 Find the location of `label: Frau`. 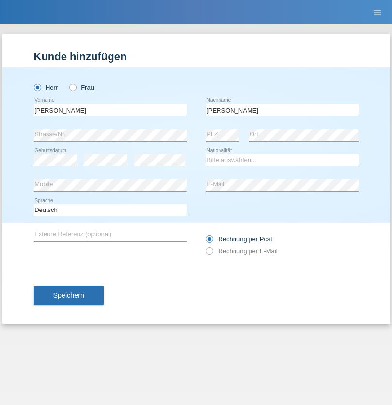

label: Frau is located at coordinates (82, 87).